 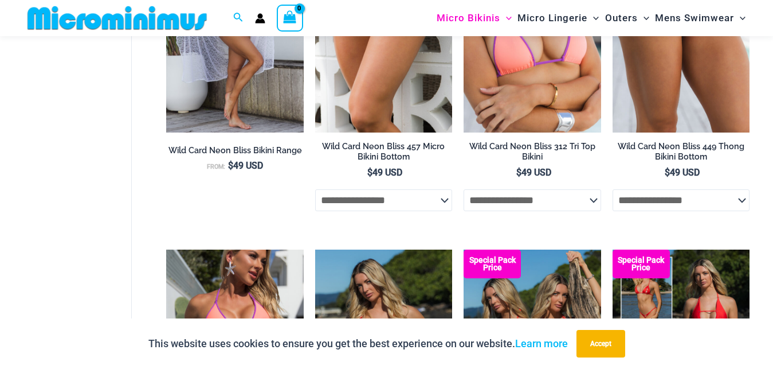 I want to click on span: Mens Swimwear, so click(x=695, y=18).